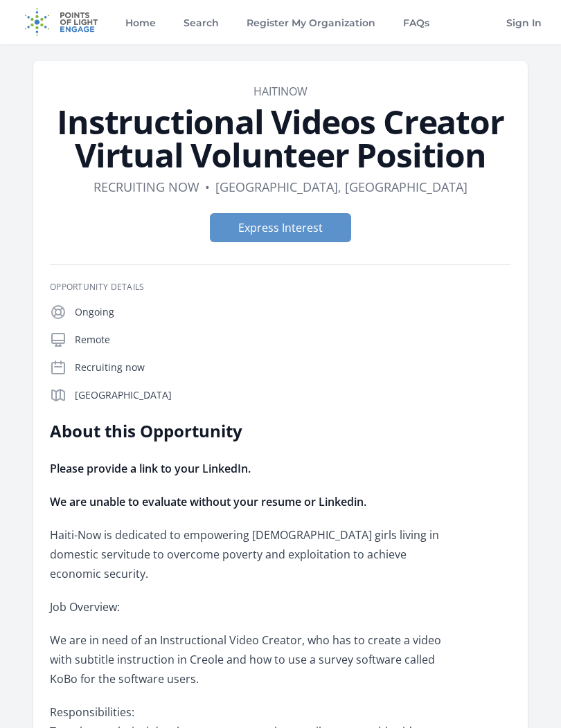 This screenshot has height=728, width=561. Describe the element at coordinates (293, 340) in the screenshot. I see `p: Remote` at that location.